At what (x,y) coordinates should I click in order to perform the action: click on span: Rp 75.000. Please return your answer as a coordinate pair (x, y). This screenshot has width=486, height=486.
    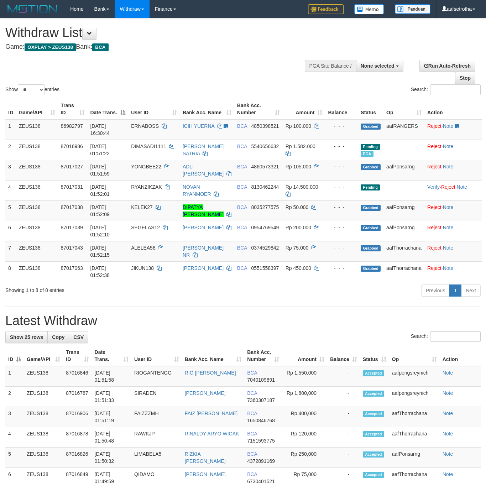
    Looking at the image, I should click on (297, 248).